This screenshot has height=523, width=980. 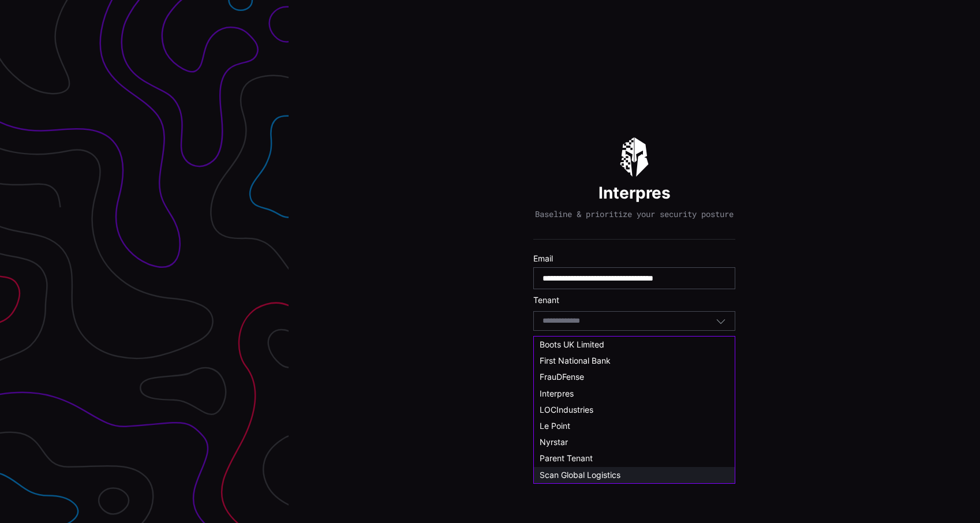 What do you see at coordinates (634, 214) in the screenshot?
I see `p: Baseline & prioritize your security posture` at bounding box center [634, 214].